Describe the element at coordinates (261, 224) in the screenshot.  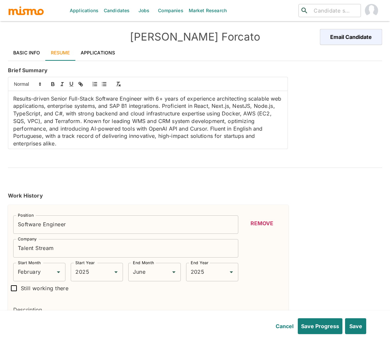
I see `button: Remove` at that location.